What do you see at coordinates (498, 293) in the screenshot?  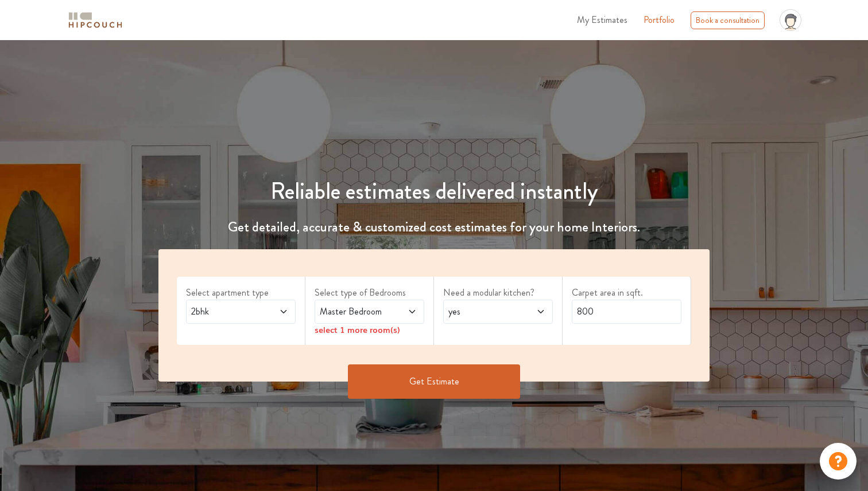 I see `label: Need a modular kitchen?` at bounding box center [498, 293].